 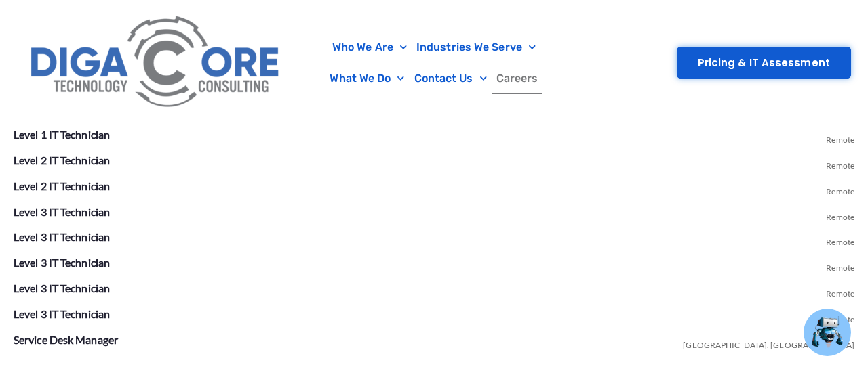 What do you see at coordinates (517, 78) in the screenshot?
I see `a: Careers` at bounding box center [517, 78].